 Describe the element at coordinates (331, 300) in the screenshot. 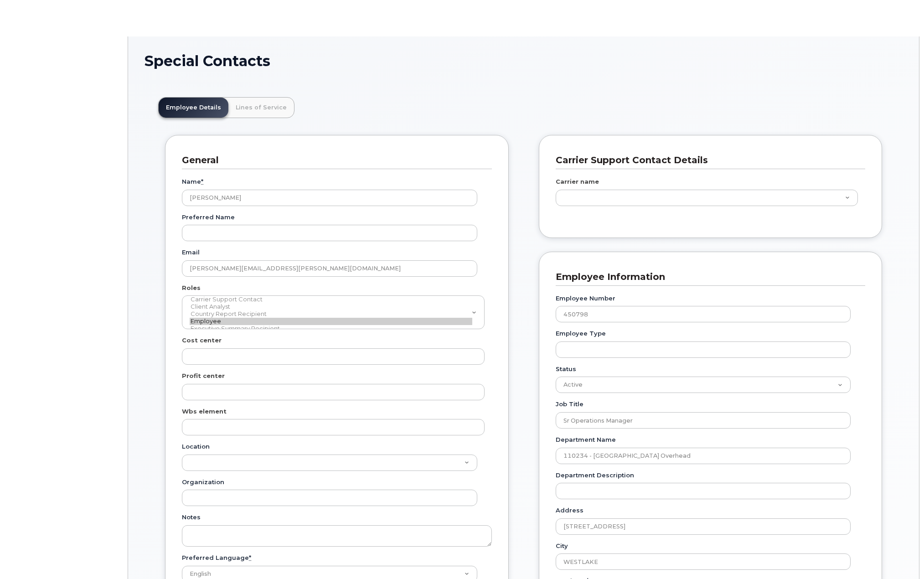

I see `option: Carrier Support Contact` at that location.